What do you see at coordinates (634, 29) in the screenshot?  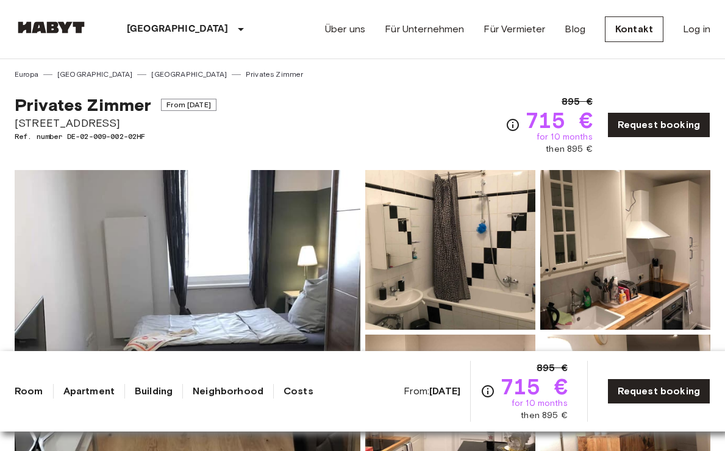 I see `a: Kontakt` at bounding box center [634, 29].